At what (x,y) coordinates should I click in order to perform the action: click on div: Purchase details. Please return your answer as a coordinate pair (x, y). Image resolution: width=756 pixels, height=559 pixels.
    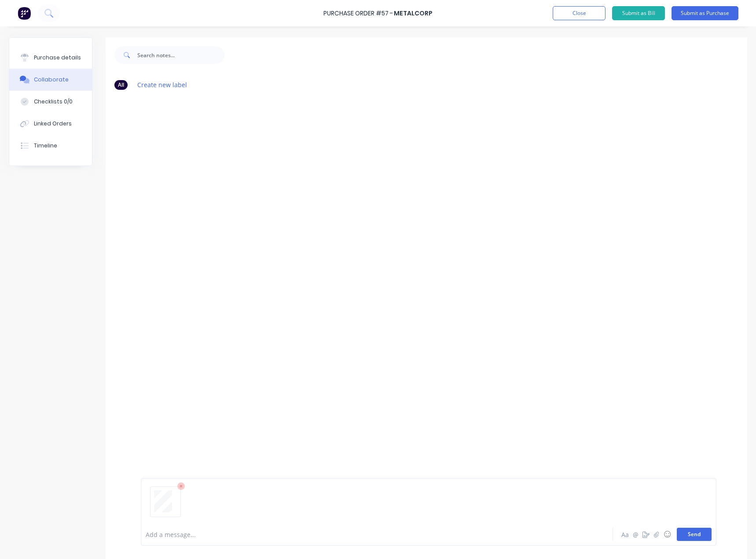
    Looking at the image, I should click on (57, 58).